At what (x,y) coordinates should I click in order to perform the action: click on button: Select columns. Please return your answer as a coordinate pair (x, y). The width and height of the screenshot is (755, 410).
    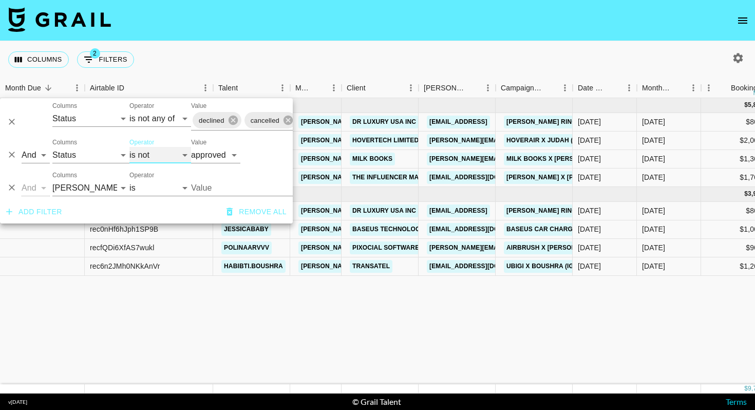
    Looking at the image, I should click on (39, 60).